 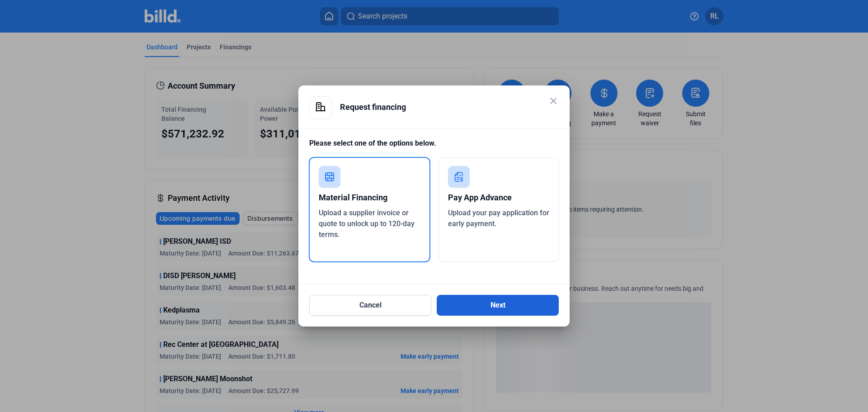 What do you see at coordinates (553, 101) in the screenshot?
I see `mat-icon: close` at bounding box center [553, 101].